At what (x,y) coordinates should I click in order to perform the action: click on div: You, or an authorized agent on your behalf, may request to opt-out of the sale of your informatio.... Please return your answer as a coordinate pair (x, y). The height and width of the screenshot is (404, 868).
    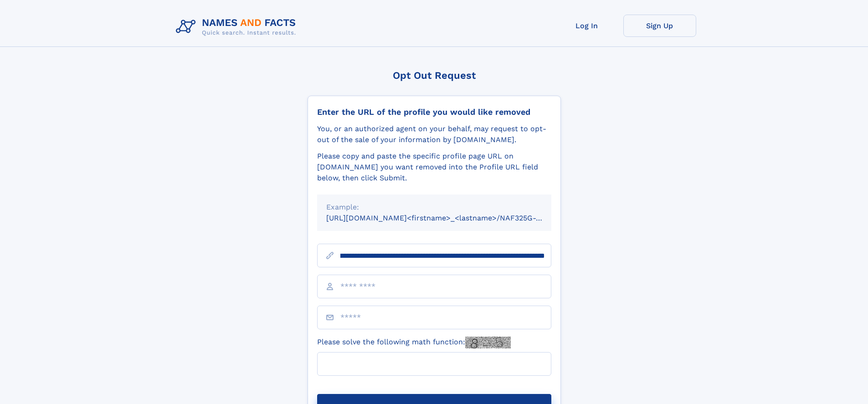
    Looking at the image, I should click on (434, 134).